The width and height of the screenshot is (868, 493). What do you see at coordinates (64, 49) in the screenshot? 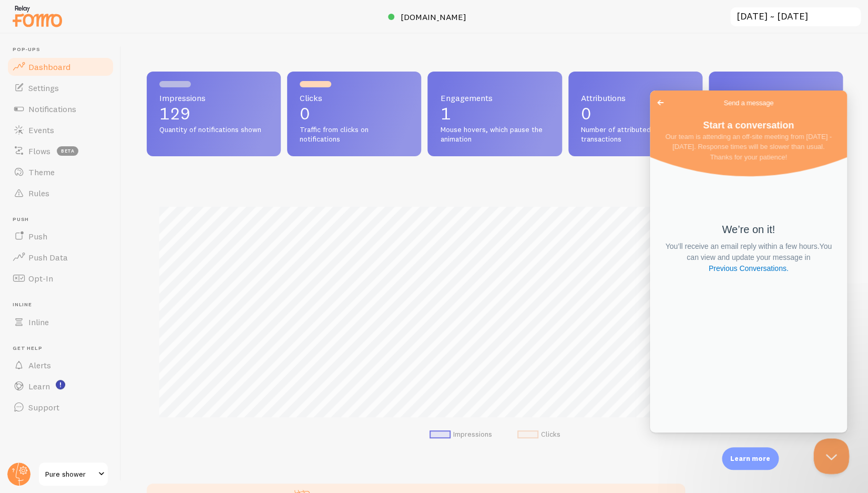
I see `span: Pop-ups` at bounding box center [64, 49].